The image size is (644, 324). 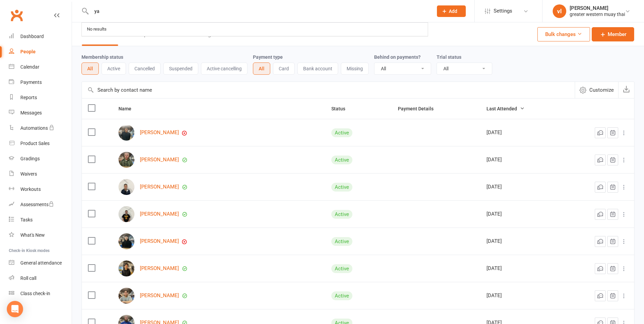 I want to click on img: Joso, so click(x=126, y=160).